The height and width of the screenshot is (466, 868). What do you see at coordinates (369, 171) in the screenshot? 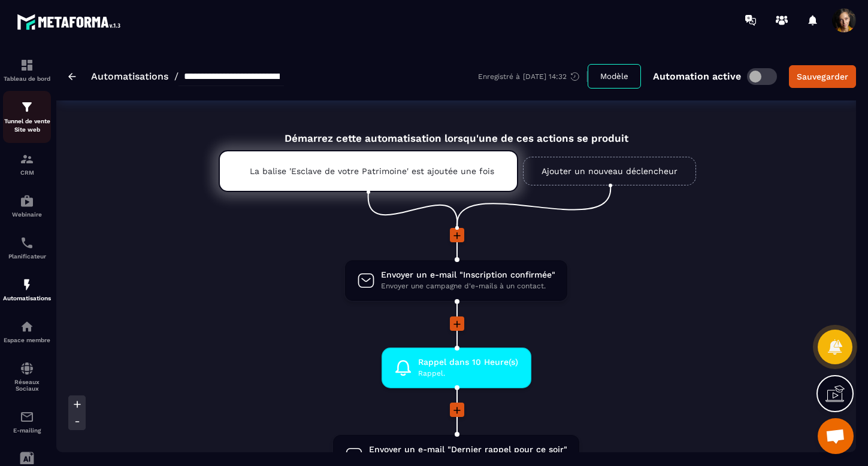
I see `p: La balise 'Esclave de votre Patrimoine' est ajoutée une fois` at bounding box center [369, 171].